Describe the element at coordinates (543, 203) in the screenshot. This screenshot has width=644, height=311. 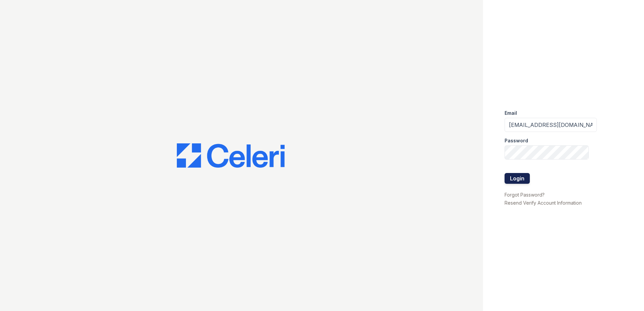
I see `a: Resend Verify Account Information` at that location.